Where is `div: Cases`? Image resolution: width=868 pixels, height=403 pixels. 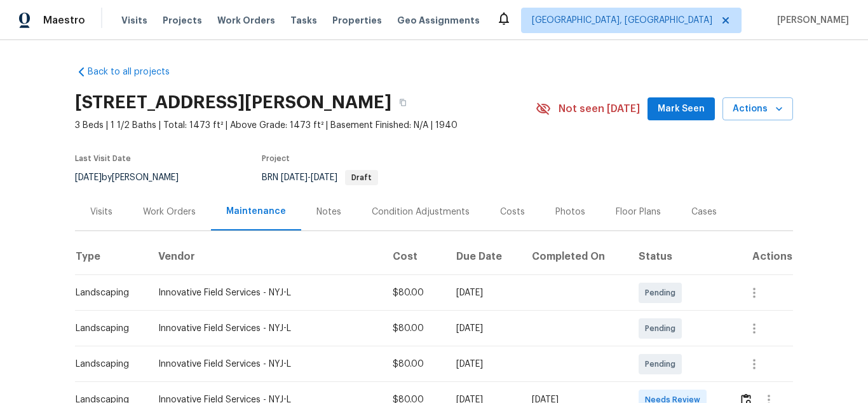
div: Cases is located at coordinates (704, 212).